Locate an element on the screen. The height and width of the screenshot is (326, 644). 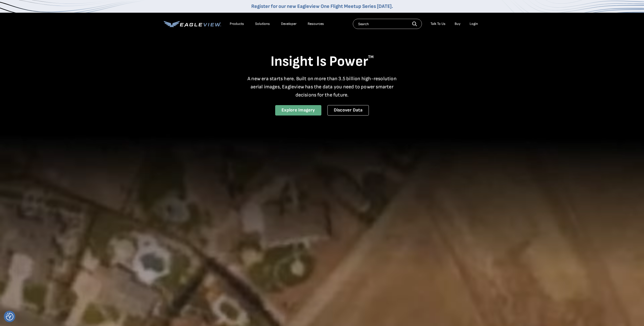
div: Resources is located at coordinates (316, 24).